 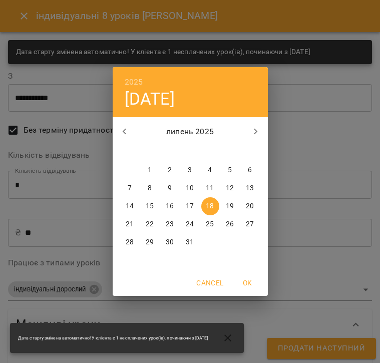 I want to click on p: 28, so click(x=130, y=243).